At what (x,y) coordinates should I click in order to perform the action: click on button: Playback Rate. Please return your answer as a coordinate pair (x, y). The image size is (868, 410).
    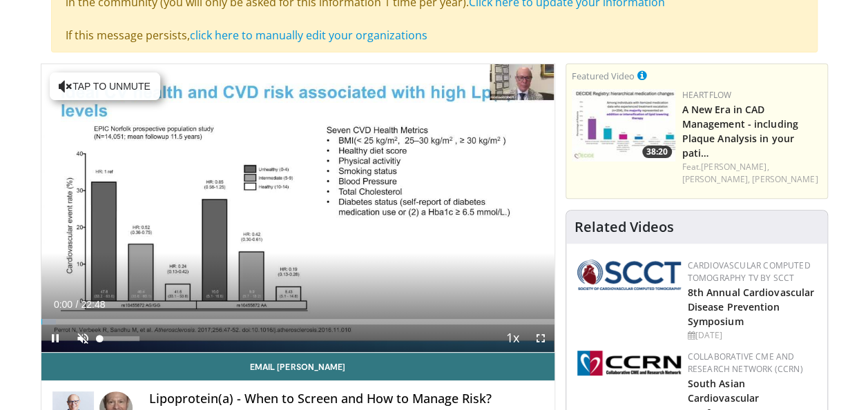
    Looking at the image, I should click on (513, 338).